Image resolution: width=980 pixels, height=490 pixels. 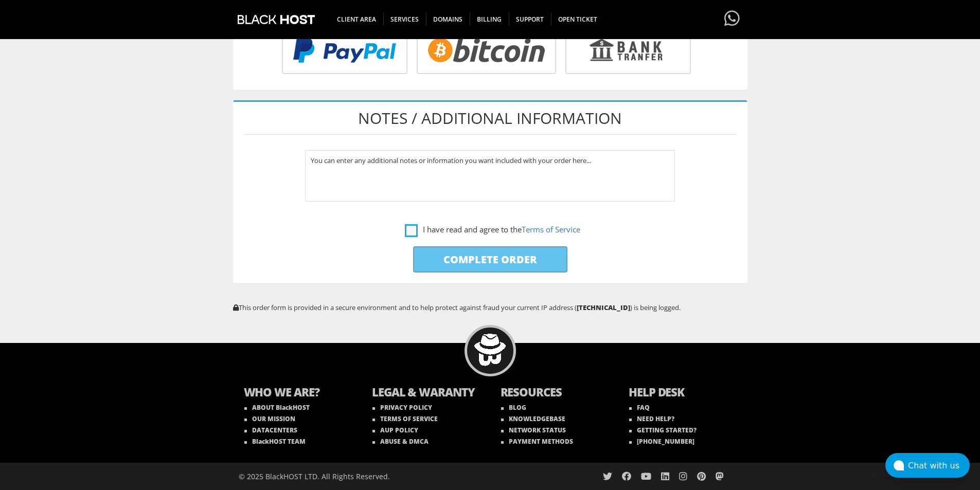 What do you see at coordinates (683, 392) in the screenshot?
I see `b: HELP DESK` at bounding box center [683, 392].